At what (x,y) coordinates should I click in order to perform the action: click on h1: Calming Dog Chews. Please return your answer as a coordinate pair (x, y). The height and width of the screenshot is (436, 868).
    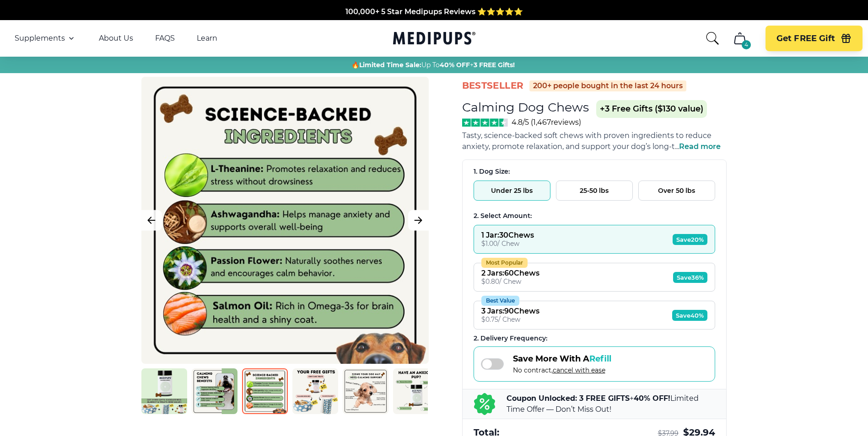
    Looking at the image, I should click on (525, 107).